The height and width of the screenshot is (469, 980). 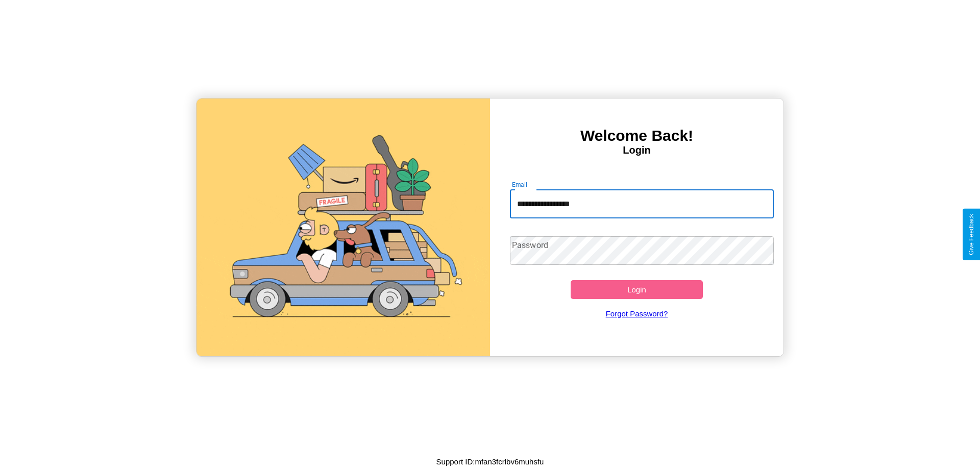 I want to click on p: Support ID: mfan3fcrlbv6muhsfu, so click(x=490, y=462).